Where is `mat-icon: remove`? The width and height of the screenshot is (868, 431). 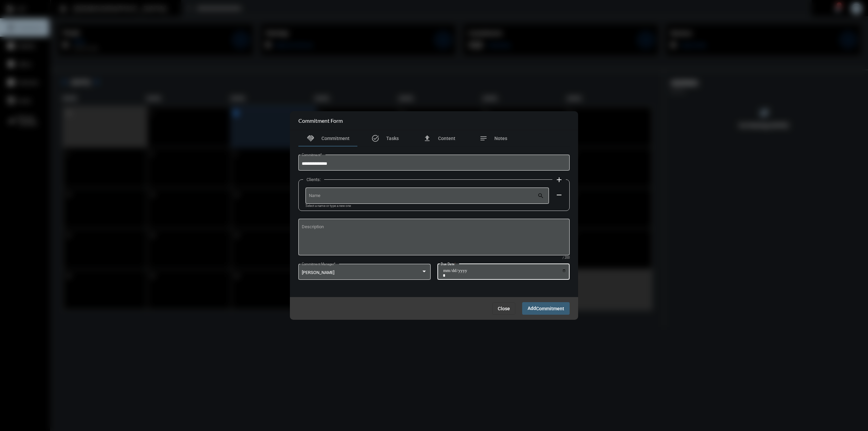 mat-icon: remove is located at coordinates (559, 195).